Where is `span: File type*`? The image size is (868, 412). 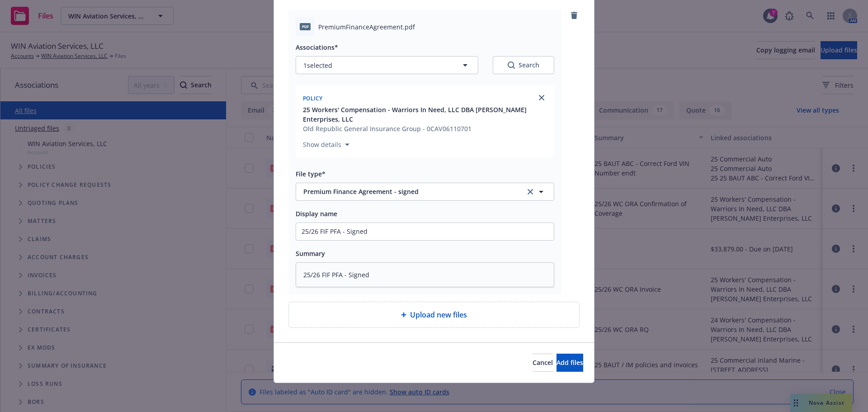
span: File type* is located at coordinates (311, 174).